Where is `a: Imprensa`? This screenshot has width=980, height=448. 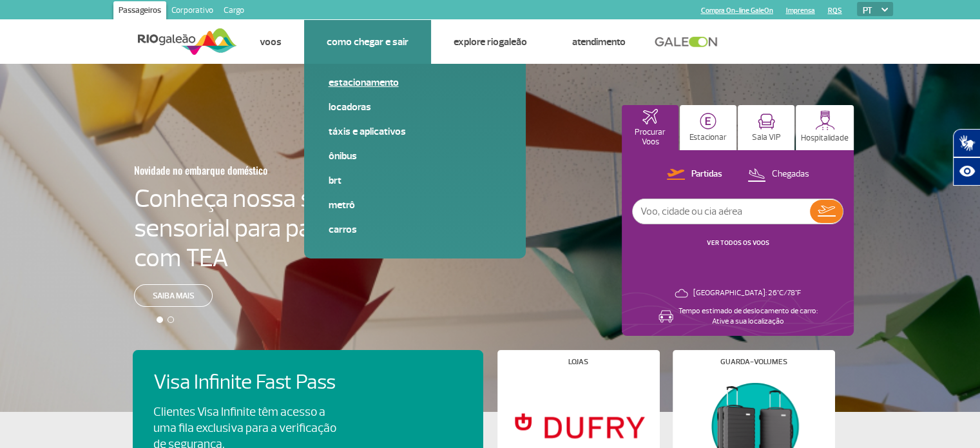
a: Imprensa is located at coordinates (800, 10).